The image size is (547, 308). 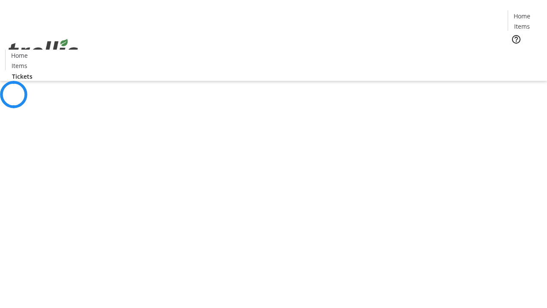 What do you see at coordinates (43, 51) in the screenshot?
I see `img: Orient E2E Organization xL2k3T5cPu's Logo` at bounding box center [43, 51].